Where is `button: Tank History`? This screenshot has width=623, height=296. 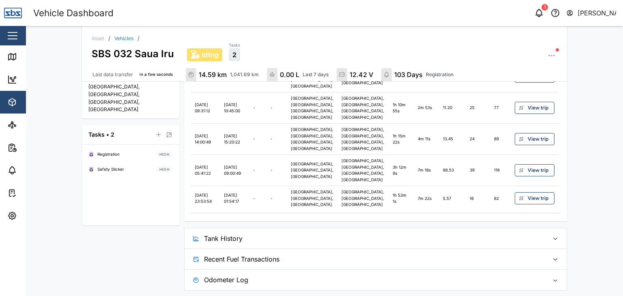 button: Tank History is located at coordinates (376, 239).